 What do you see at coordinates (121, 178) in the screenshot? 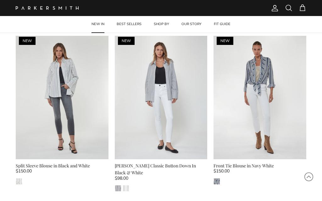
I see `span: $98.00` at bounding box center [121, 178].